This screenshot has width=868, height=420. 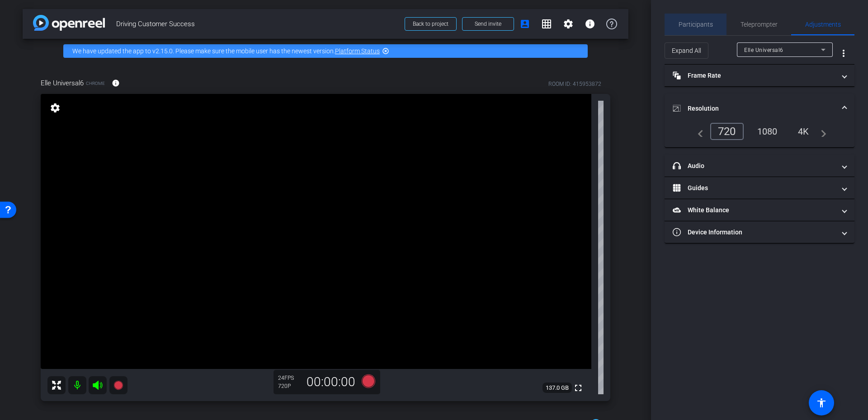 I want to click on mat-panel-title: White Balance, so click(x=754, y=210).